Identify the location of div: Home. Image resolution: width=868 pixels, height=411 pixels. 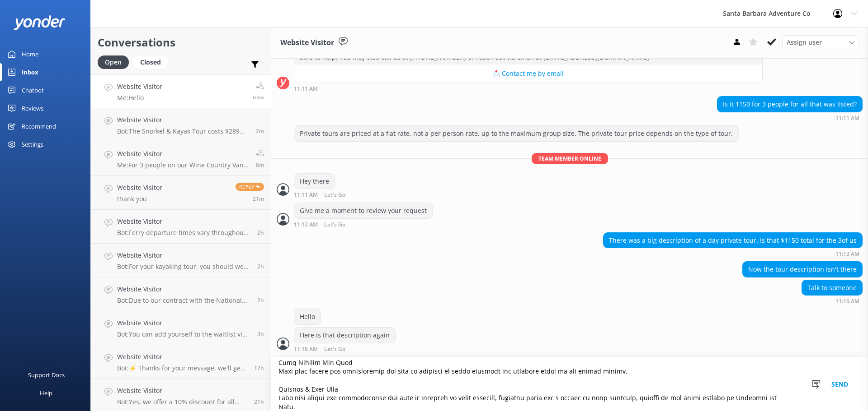
(30, 55).